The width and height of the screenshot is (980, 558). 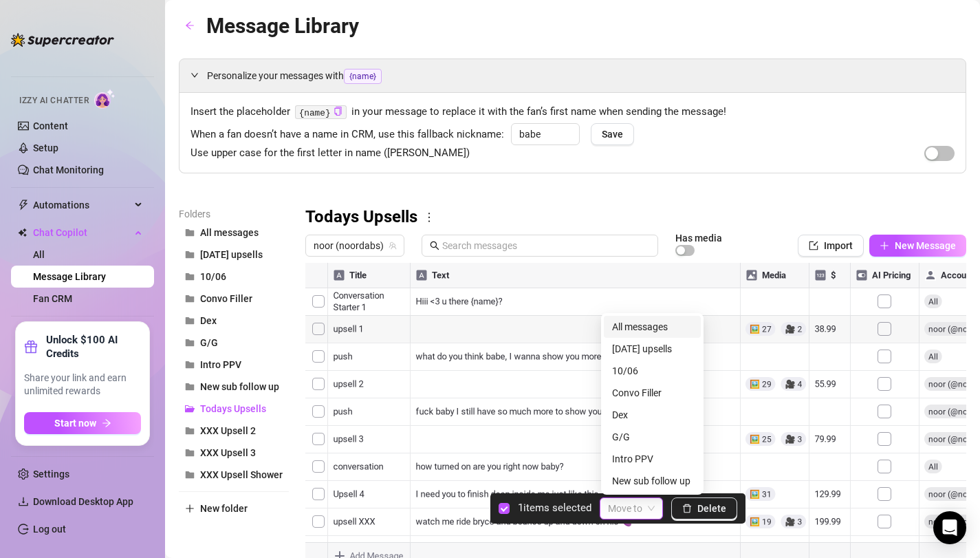 What do you see at coordinates (348, 135) in the screenshot?
I see `span: When a fan doesn’t have a name in CRM, use this fallback nickname:` at bounding box center [348, 135].